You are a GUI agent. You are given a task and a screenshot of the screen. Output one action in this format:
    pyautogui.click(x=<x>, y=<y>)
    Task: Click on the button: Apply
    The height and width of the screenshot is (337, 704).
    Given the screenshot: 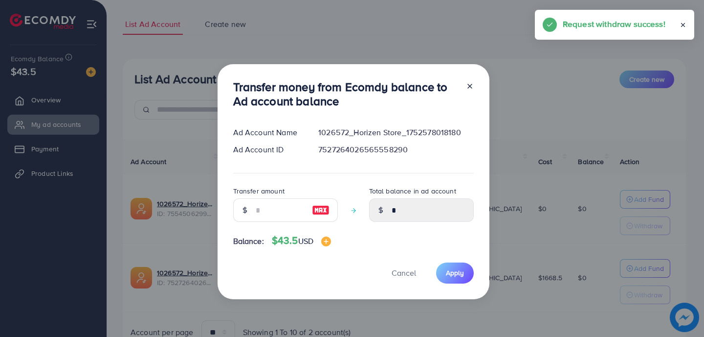 What is the action you would take?
    pyautogui.click(x=455, y=272)
    